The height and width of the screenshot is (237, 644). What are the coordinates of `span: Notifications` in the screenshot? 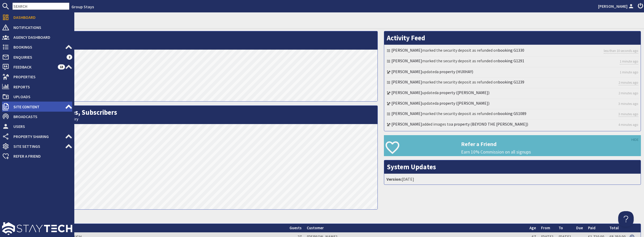 It's located at (41, 27).